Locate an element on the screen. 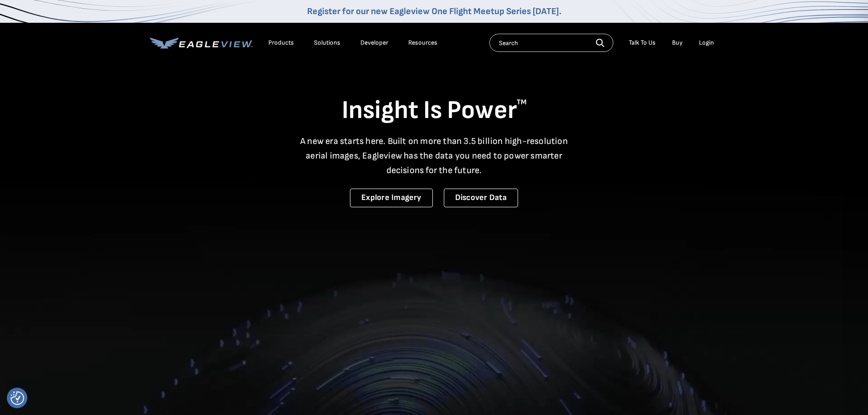 The width and height of the screenshot is (868, 415). a: Discover Data is located at coordinates (481, 198).